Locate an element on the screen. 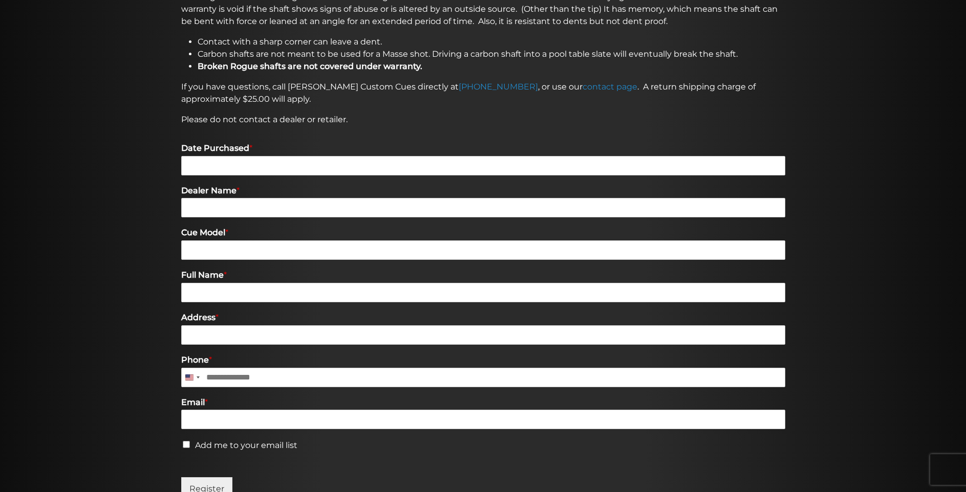  label: Cue Model is located at coordinates (483, 233).